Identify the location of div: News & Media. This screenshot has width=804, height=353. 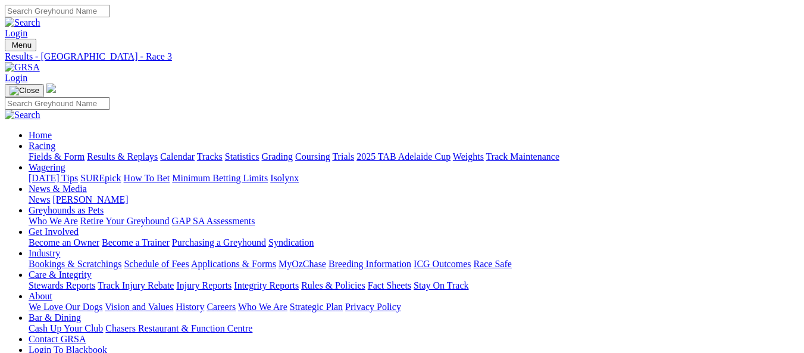
(414, 199).